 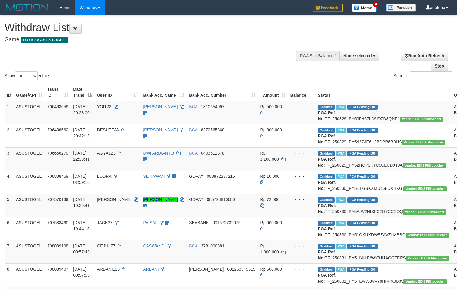 What do you see at coordinates (270, 176) in the screenshot?
I see `span: Rp 10.000` at bounding box center [270, 176].